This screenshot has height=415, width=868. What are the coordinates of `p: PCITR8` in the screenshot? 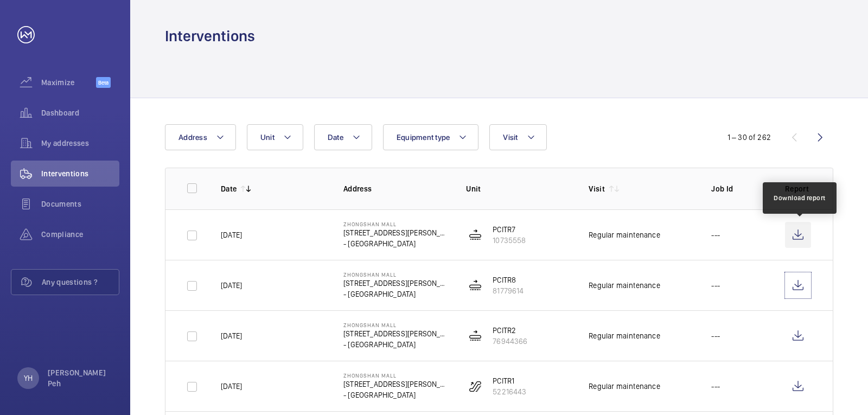 It's located at (508, 280).